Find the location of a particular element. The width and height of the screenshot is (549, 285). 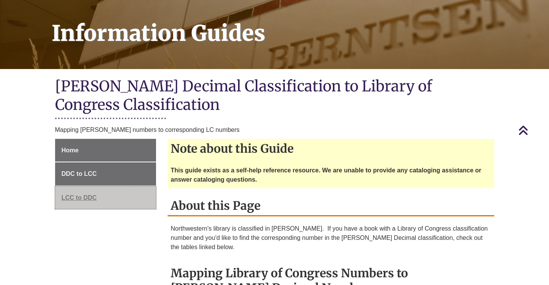

h2: About this Page is located at coordinates (331, 206).